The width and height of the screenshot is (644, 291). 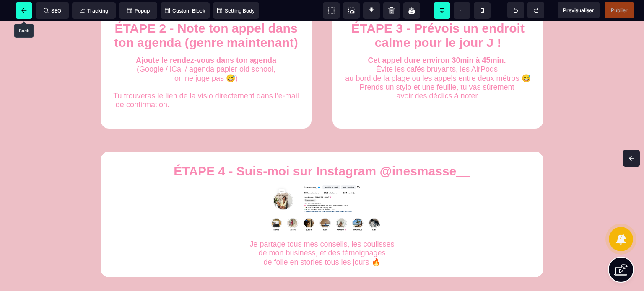 What do you see at coordinates (331, 10) in the screenshot?
I see `span: View components` at bounding box center [331, 10].